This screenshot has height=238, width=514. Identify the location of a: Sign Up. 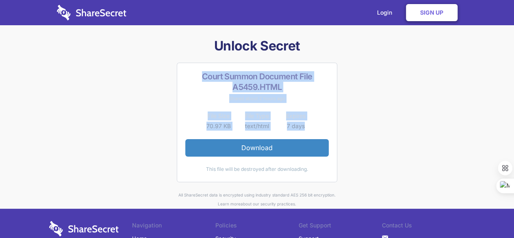
(432, 13).